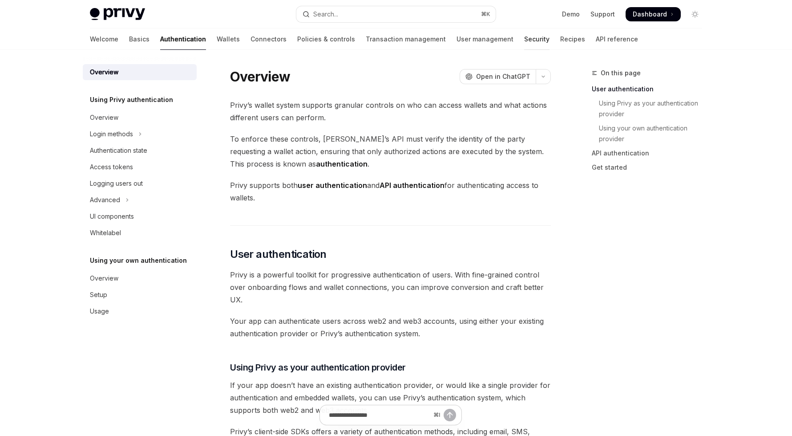  I want to click on span: Privy’s wallet system supports granular controls on who can access wallets and what actions diffe..., so click(390, 111).